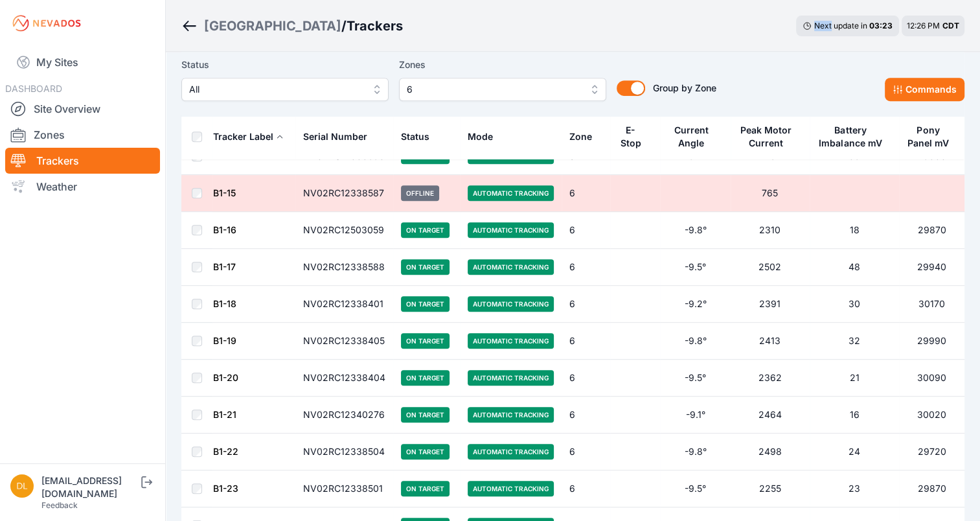  What do you see at coordinates (374, 26) in the screenshot?
I see `h3: Trackers` at bounding box center [374, 26].